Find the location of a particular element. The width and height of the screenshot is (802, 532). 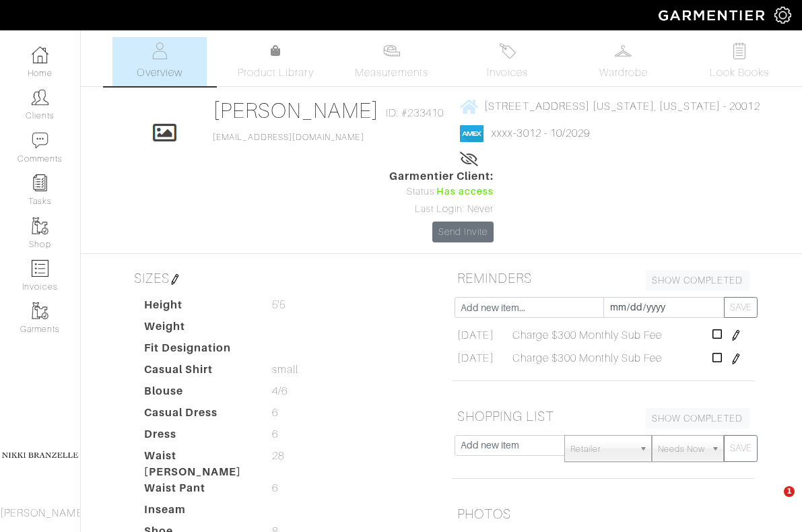

span: Measurements is located at coordinates (391, 73).